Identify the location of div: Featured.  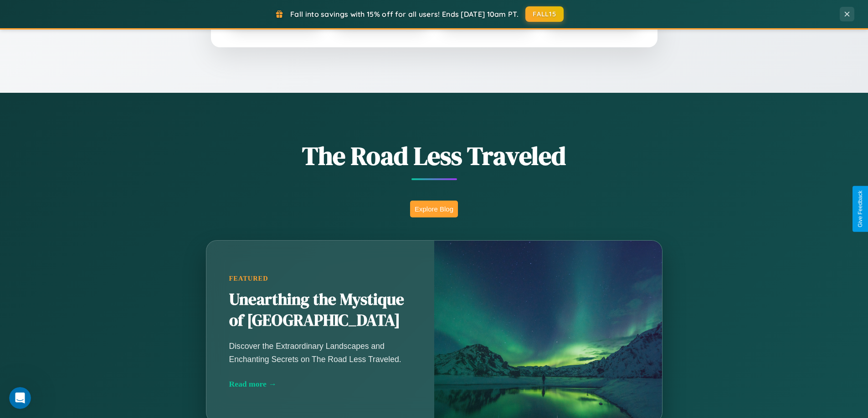
(320, 279).